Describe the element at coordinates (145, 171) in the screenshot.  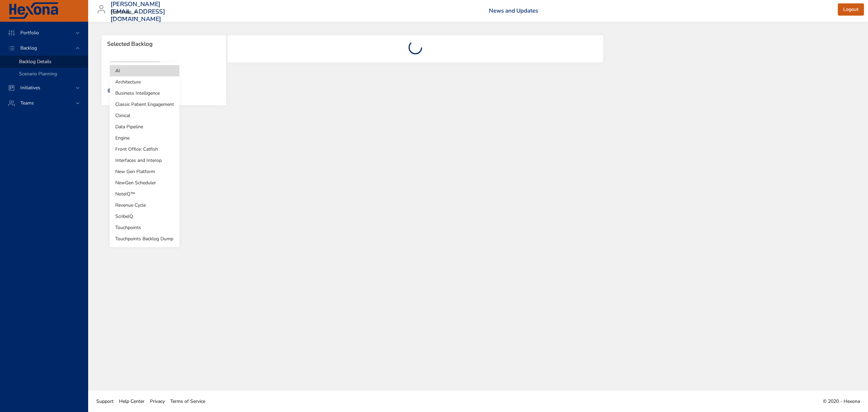
I see `li: New Gen Platform` at that location.